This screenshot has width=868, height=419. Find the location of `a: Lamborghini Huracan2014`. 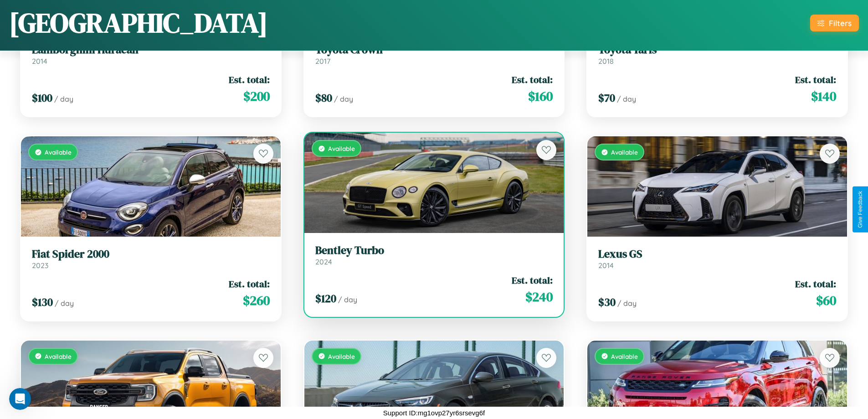

a: Lamborghini Huracan2014 is located at coordinates (151, 54).